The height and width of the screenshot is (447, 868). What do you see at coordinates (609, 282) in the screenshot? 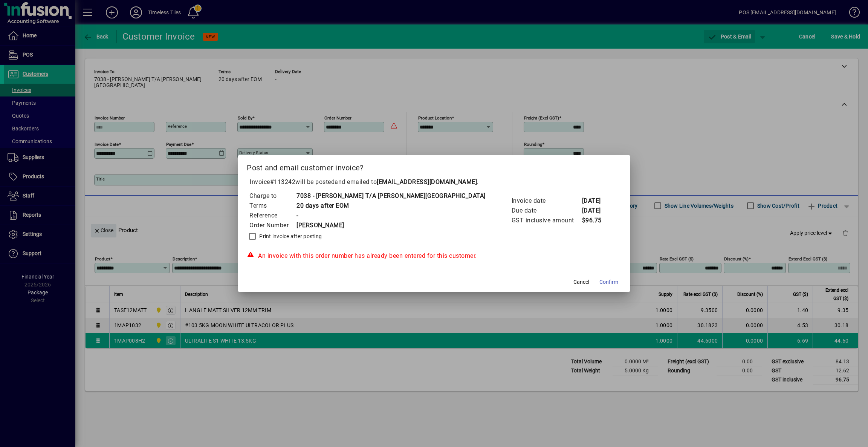
I see `span: Confirm` at bounding box center [609, 282].